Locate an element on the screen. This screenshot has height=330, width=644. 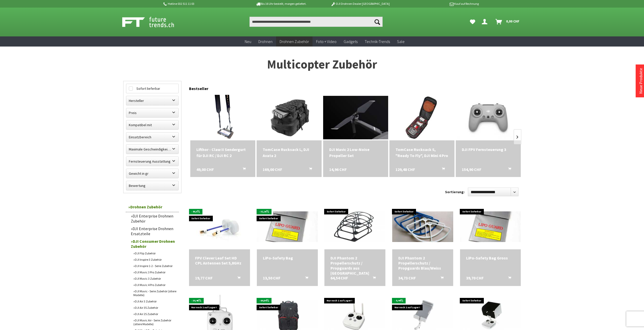
div: Bestseller is located at coordinates (355, 87).